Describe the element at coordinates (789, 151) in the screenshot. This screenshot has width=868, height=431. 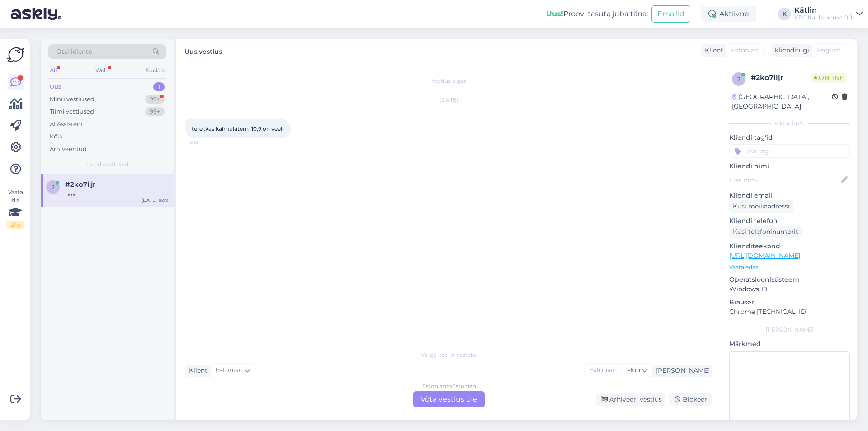
I see `input: Lisa tag` at that location.